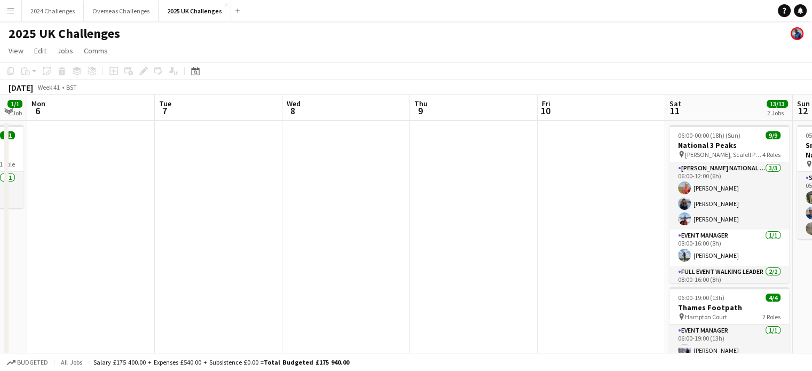  Describe the element at coordinates (777, 104) in the screenshot. I see `span: 13/13` at that location.